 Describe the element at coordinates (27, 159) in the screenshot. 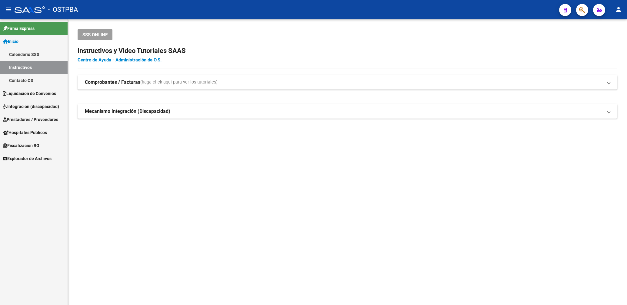

I see `span: Explorador de Archivos` at that location.